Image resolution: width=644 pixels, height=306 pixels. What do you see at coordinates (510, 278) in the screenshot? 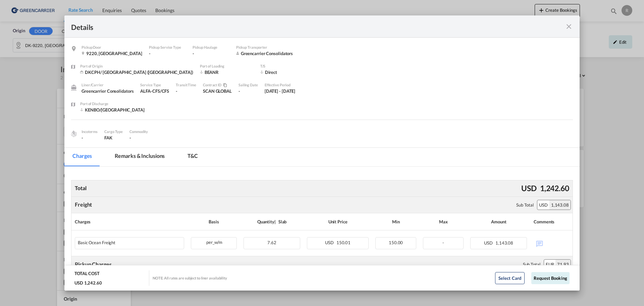
I see `button: Select Card` at bounding box center [510, 278].